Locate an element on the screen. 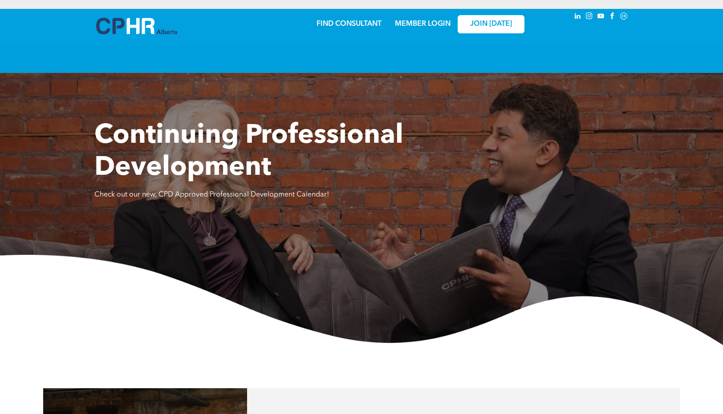 The height and width of the screenshot is (414, 723). img: A blue and white logo for cp alberta is located at coordinates (137, 26).